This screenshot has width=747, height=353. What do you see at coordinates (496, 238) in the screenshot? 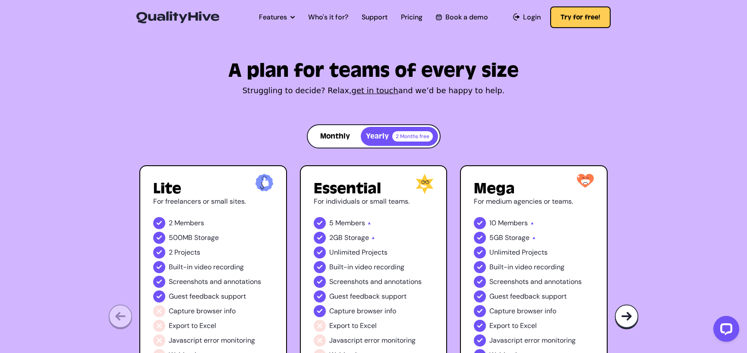
I see `span: 5GB` at bounding box center [496, 238].